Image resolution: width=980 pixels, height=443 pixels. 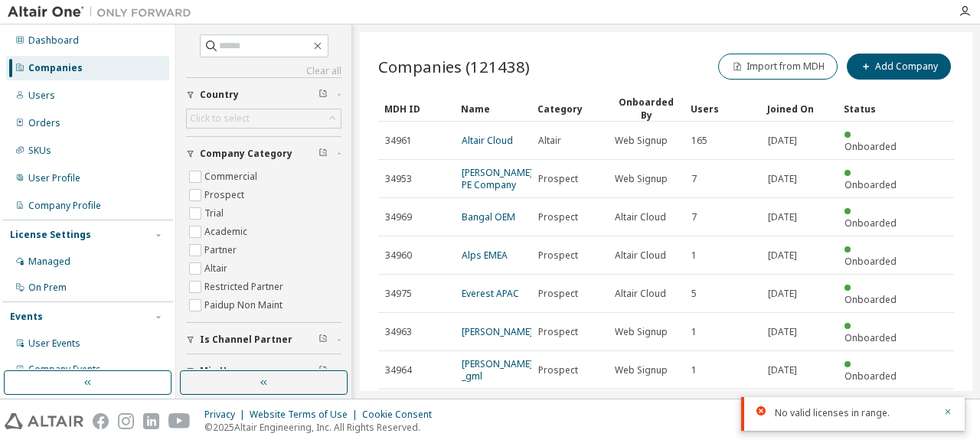 I want to click on div: Events, so click(x=26, y=317).